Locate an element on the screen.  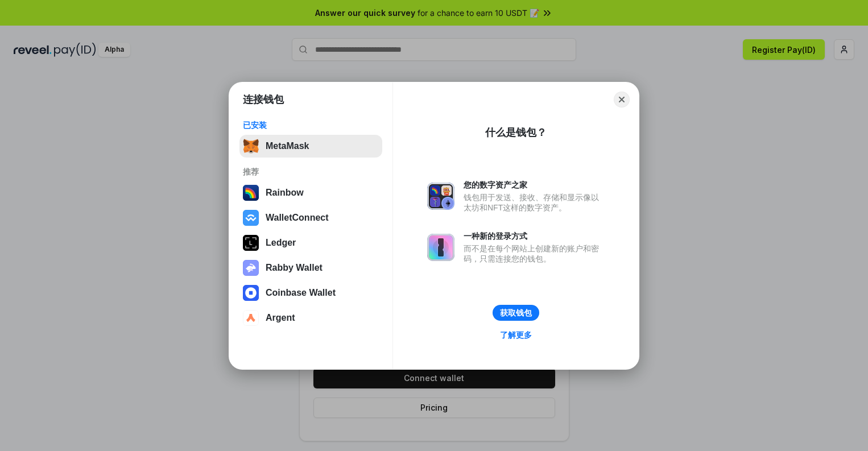
img: svg+xml,%3Csvg%20fill%3D%22none%22%20height%3D%2233%22%20viewBox%3D%220%200%2035%2033%22%20width%... is located at coordinates (251, 146).